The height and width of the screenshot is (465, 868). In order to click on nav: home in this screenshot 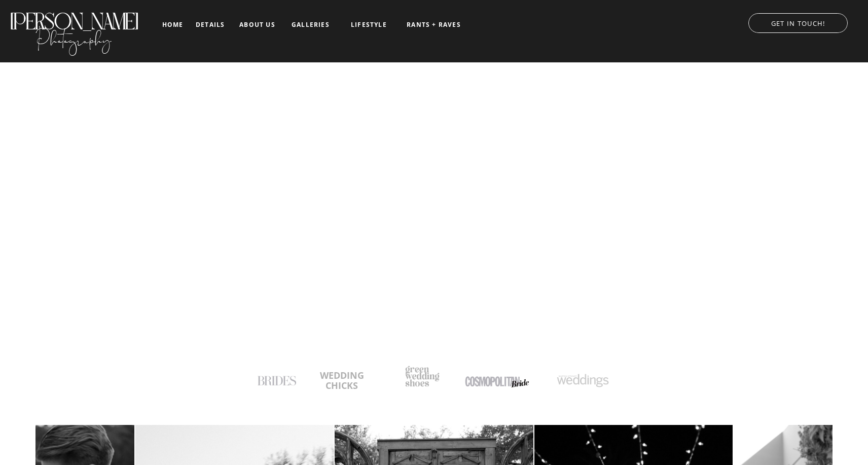, I will do `click(172, 24)`.